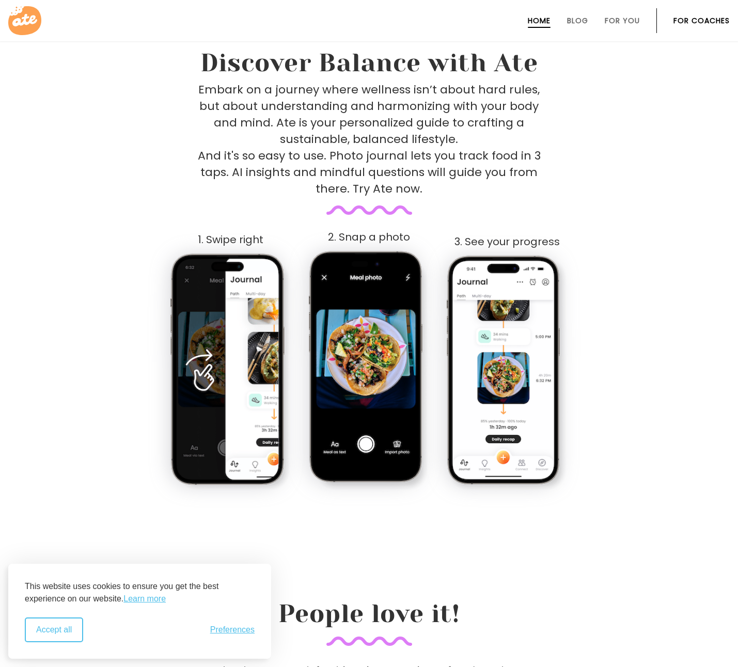 The width and height of the screenshot is (738, 667). I want to click on a: Learn more, so click(145, 599).